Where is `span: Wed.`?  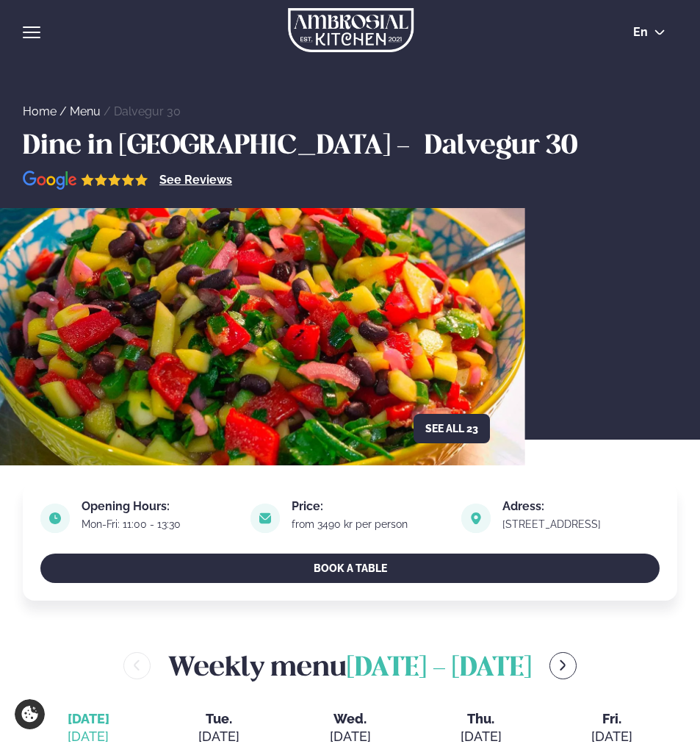 span: Wed. is located at coordinates (350, 719).